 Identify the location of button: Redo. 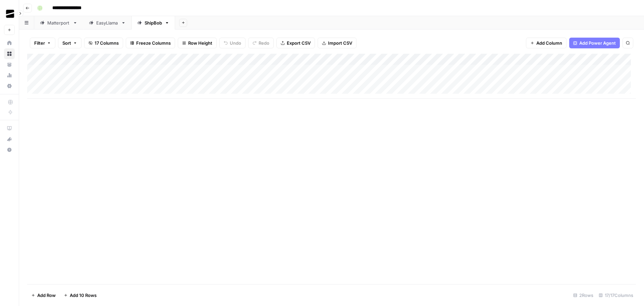
(261, 43).